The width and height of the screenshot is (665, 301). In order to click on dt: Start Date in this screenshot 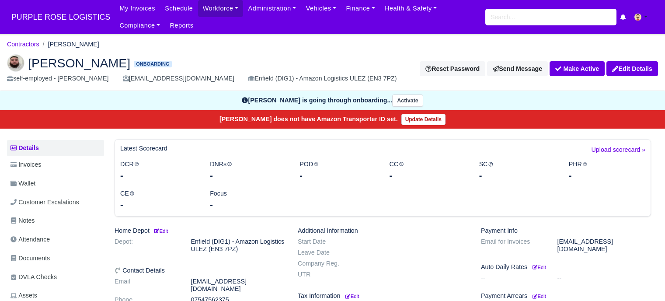, I will do `click(329, 241)`.